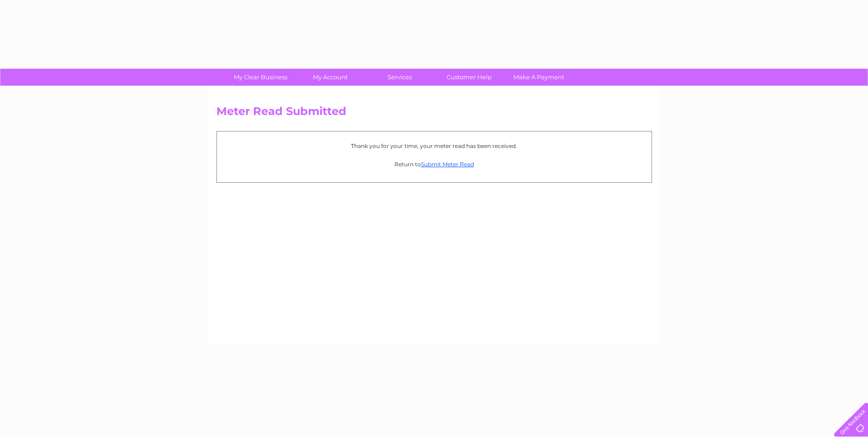 The image size is (868, 437). I want to click on a: Services, so click(399, 77).